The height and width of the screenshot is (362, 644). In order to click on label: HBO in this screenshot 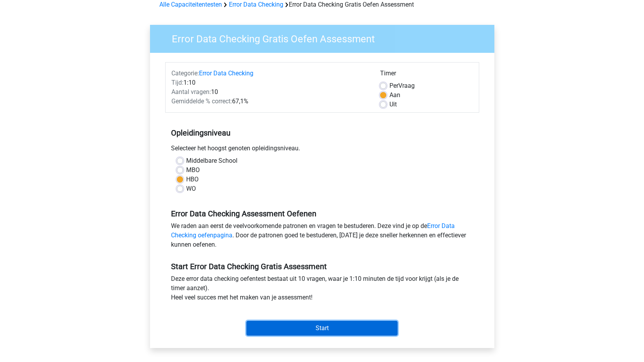, I will do `click(192, 180)`.